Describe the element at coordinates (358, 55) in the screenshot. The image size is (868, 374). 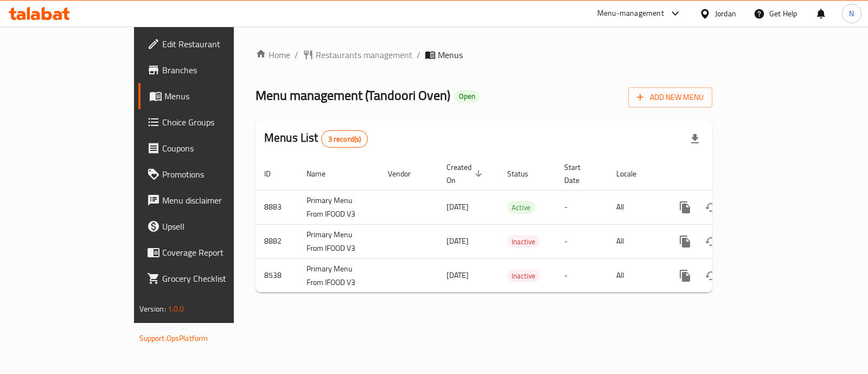
I see `a: Restaurants management` at that location.